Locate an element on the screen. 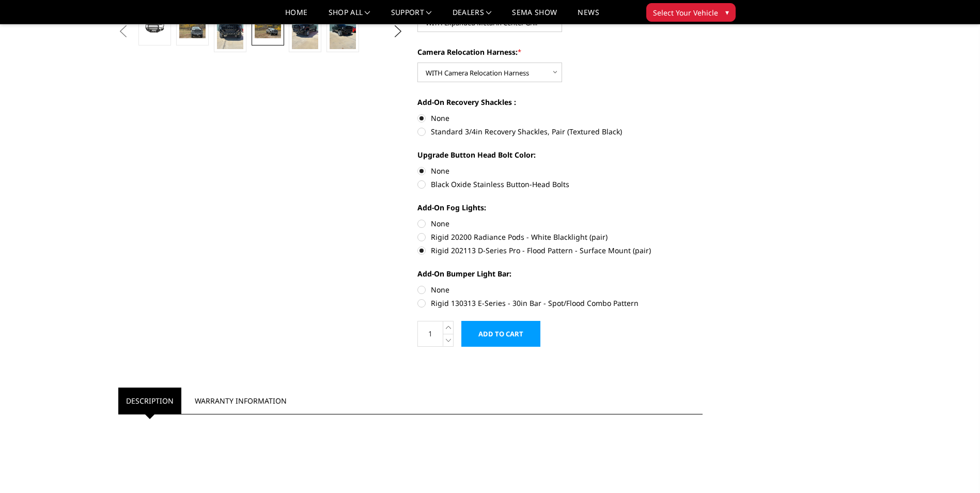  a: News is located at coordinates (587, 16).